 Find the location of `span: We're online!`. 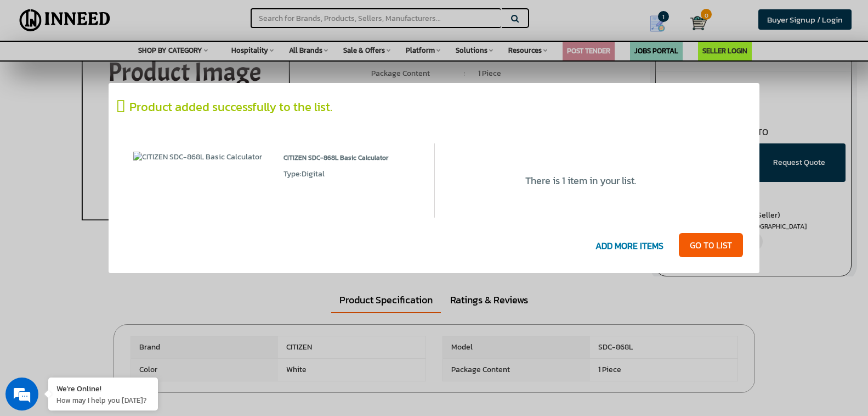

span: We're online! is located at coordinates (108, 194).